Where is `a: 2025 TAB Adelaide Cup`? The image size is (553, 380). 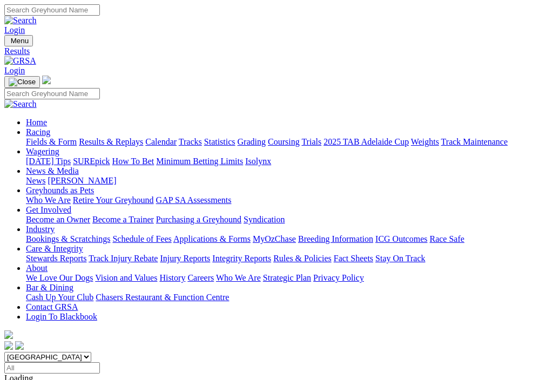
a: 2025 TAB Adelaide Cup is located at coordinates (366, 141).